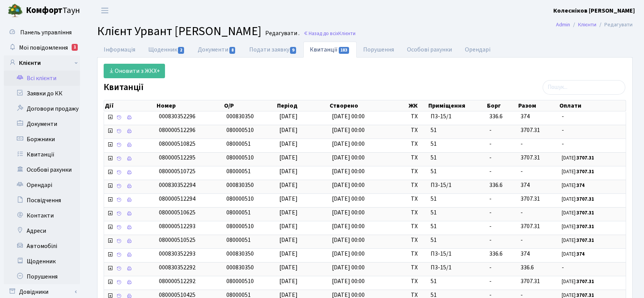 This screenshot has height=298, width=644. Describe the element at coordinates (457, 105) in the screenshot. I see `th: Приміщення` at that location.